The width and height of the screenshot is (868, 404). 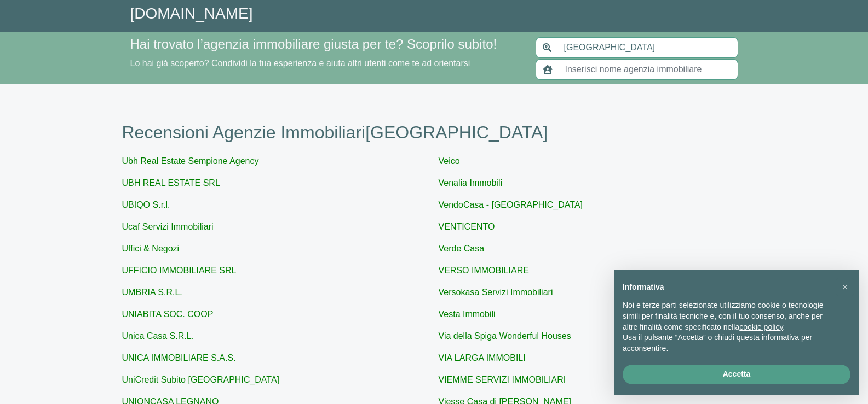 I want to click on a: Veico, so click(x=449, y=161).